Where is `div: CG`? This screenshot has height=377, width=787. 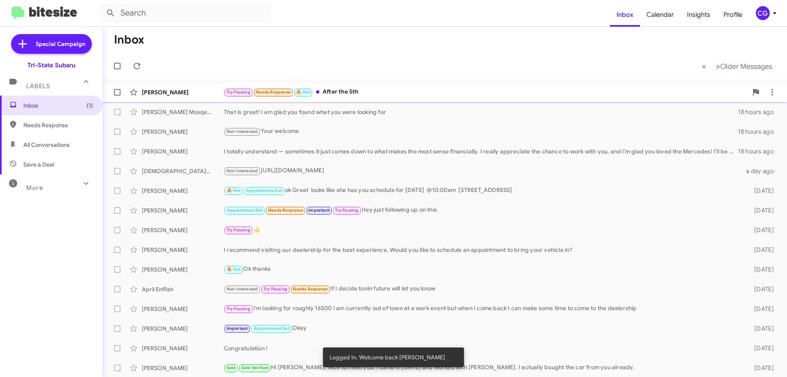
div: CG is located at coordinates (762, 13).